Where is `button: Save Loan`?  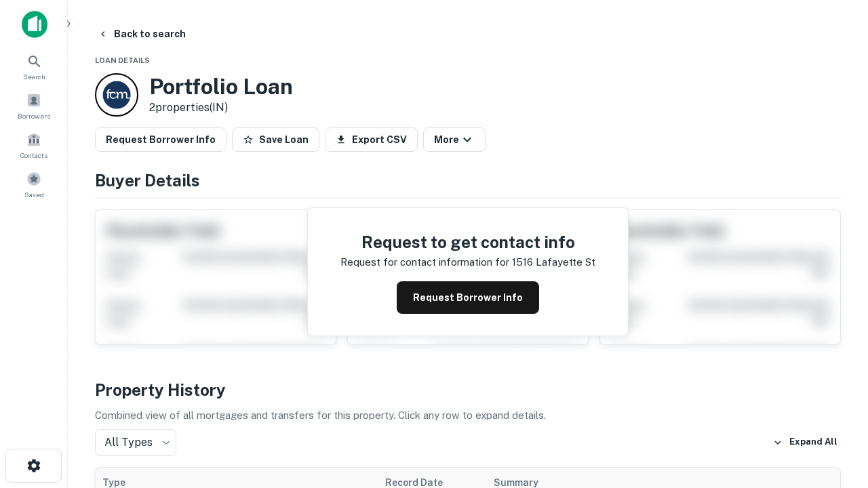 button: Save Loan is located at coordinates (275, 140).